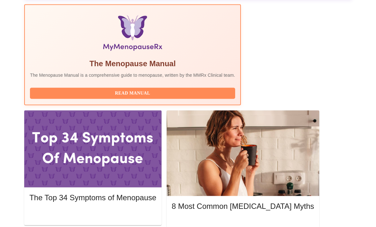  Describe the element at coordinates (133, 64) in the screenshot. I see `h5: The Menopause Manual` at that location.